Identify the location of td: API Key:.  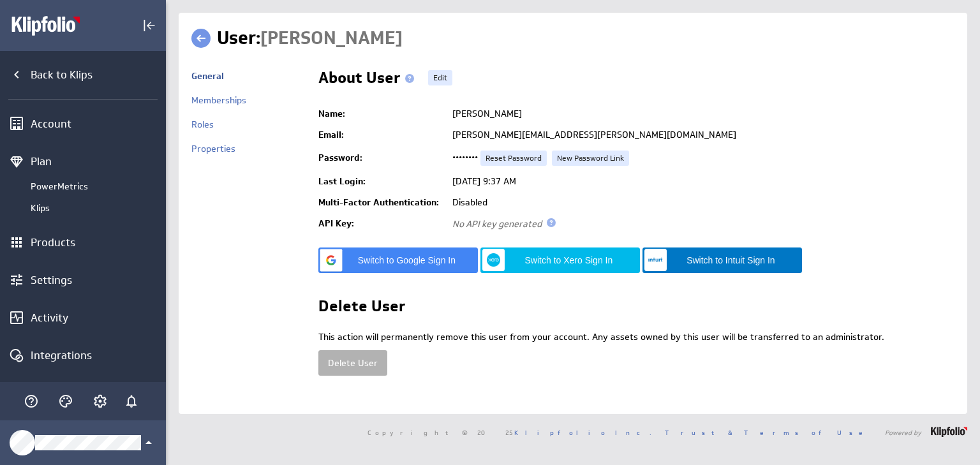
(383, 224).